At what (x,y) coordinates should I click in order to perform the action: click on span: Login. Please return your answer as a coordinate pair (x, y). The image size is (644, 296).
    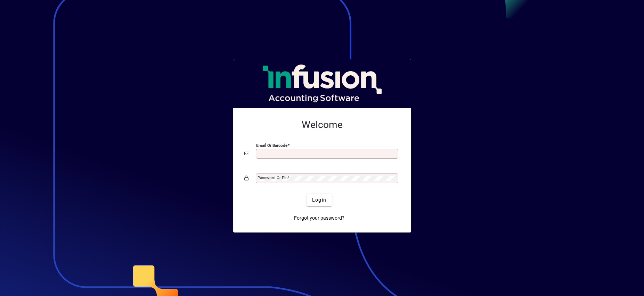
    Looking at the image, I should click on (319, 200).